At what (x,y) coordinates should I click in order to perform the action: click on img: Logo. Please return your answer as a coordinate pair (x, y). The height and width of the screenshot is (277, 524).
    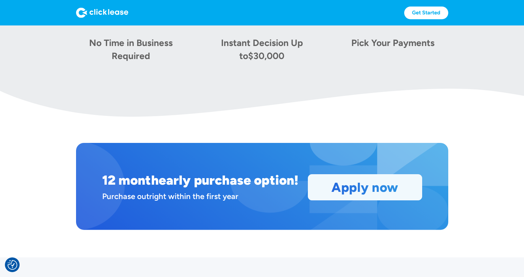
    Looking at the image, I should click on (102, 13).